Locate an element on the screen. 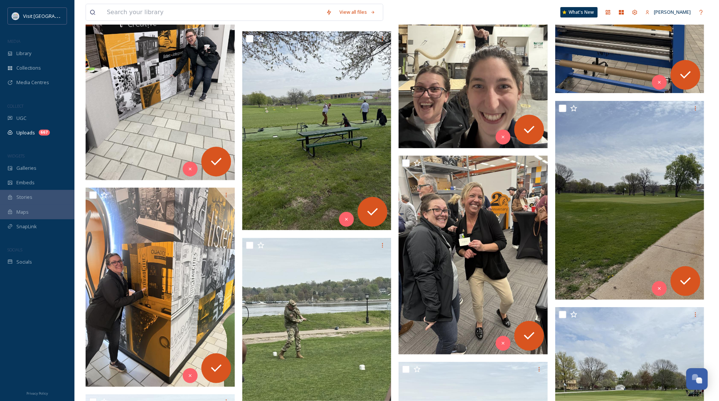  div: View all files is located at coordinates (357, 12).